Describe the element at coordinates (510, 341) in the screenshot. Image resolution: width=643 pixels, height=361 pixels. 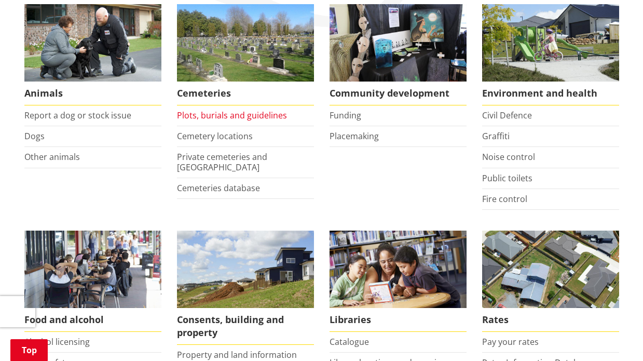
I see `a: Pay your rates` at that location.